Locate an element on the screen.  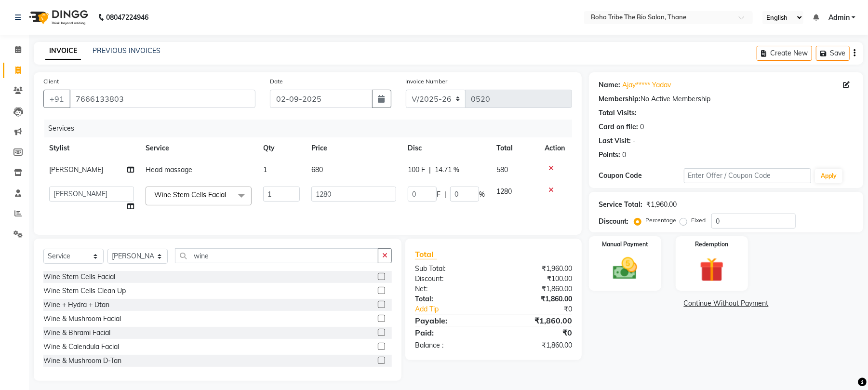
div: Net: is located at coordinates (451, 289).